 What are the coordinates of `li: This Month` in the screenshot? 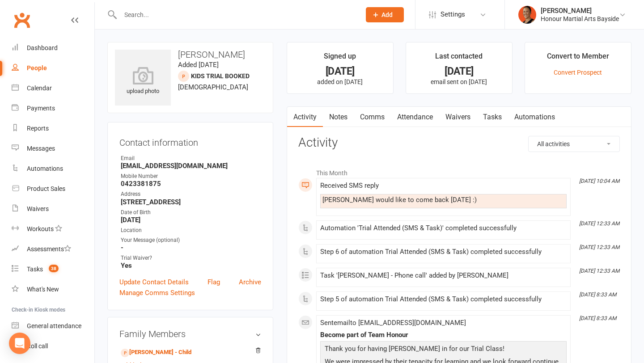 It's located at (459, 171).